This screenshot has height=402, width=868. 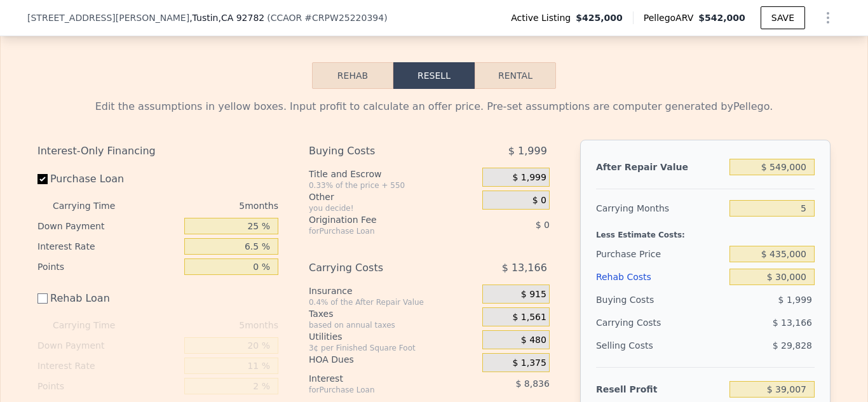 What do you see at coordinates (393, 185) in the screenshot?
I see `div: 0.33% of the price + 550` at bounding box center [393, 185].